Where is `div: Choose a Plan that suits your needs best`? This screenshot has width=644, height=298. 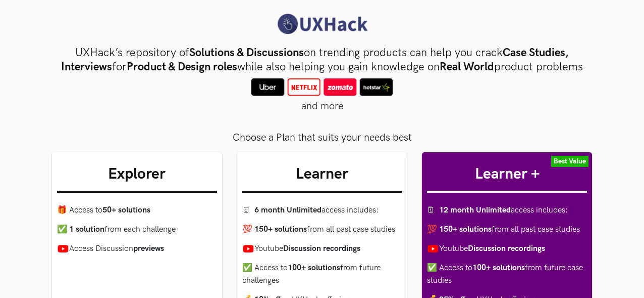
div: Choose a Plan that suits your needs best is located at coordinates (322, 135).